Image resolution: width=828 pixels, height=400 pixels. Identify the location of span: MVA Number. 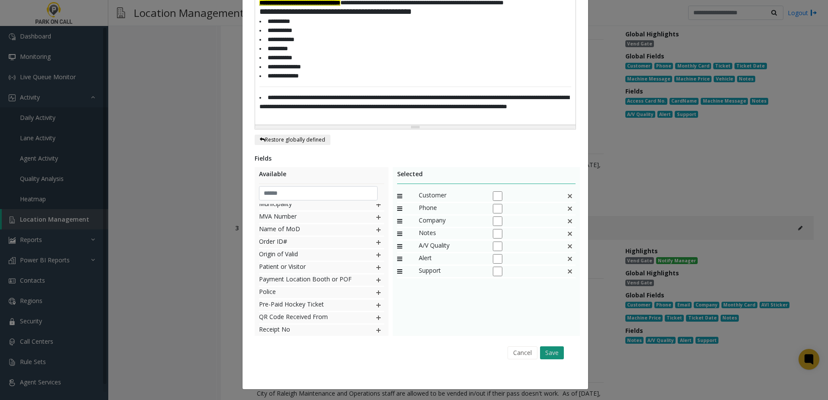
(308, 217).